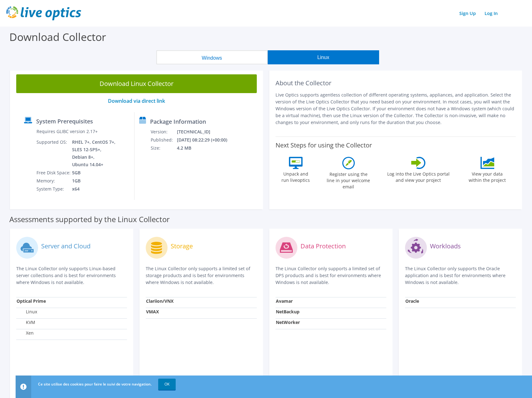 The width and height of the screenshot is (532, 398). What do you see at coordinates (201, 275) in the screenshot?
I see `p: The Linux Collector only supports a limited set of storage products and is best for environments ...` at bounding box center [201, 275].